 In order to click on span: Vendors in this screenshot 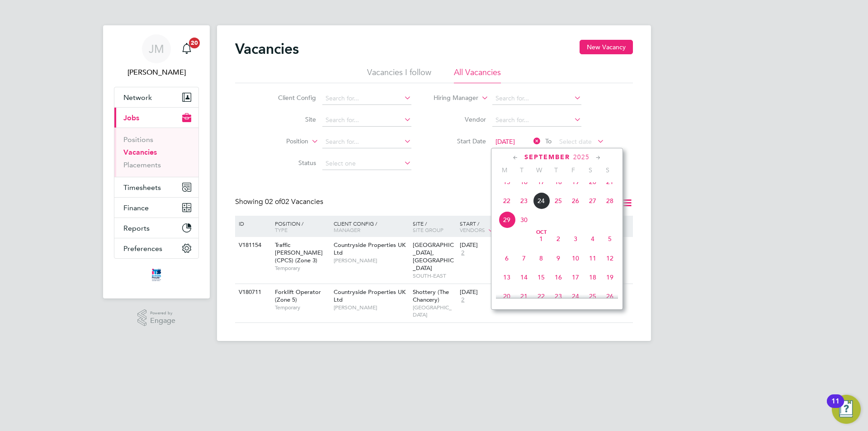, I will do `click(473, 230)`.